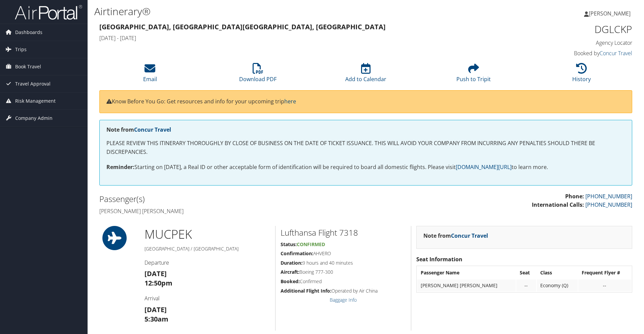 Image resolution: width=644 pixels, height=334 pixels. I want to click on td: Economy (Q), so click(557, 285).